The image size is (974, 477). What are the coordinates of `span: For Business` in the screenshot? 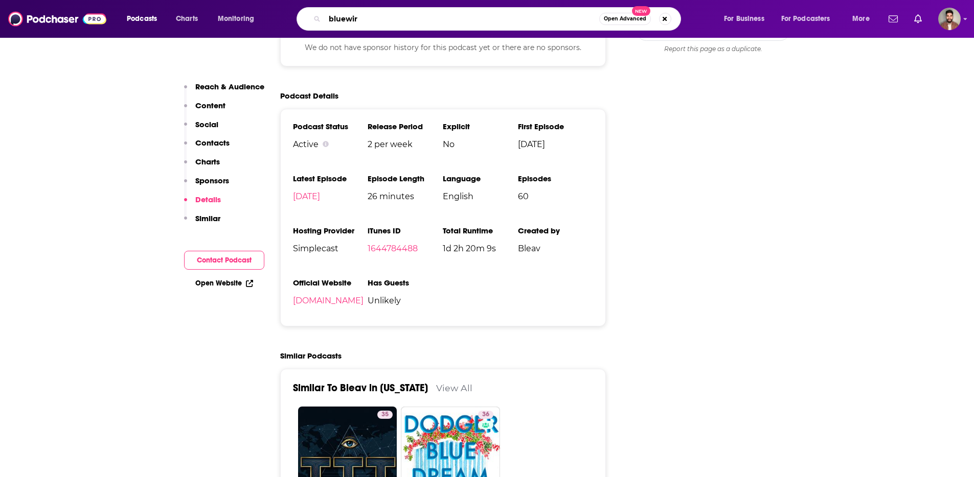 It's located at (744, 19).